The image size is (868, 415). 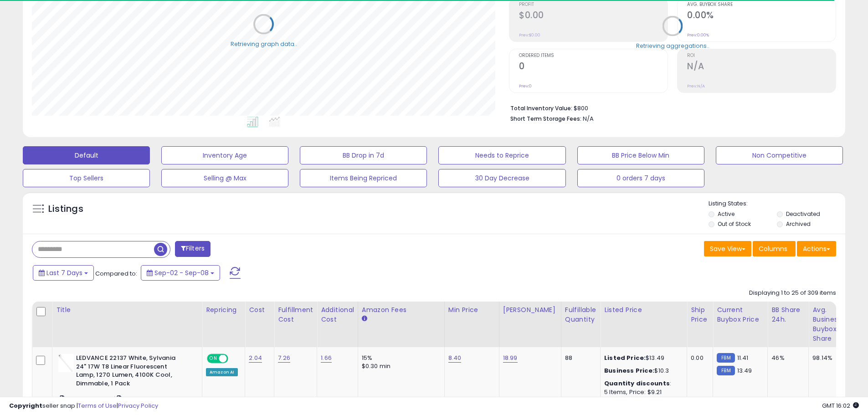 What do you see at coordinates (64, 273) in the screenshot?
I see `span: Last 7 Days` at bounding box center [64, 273].